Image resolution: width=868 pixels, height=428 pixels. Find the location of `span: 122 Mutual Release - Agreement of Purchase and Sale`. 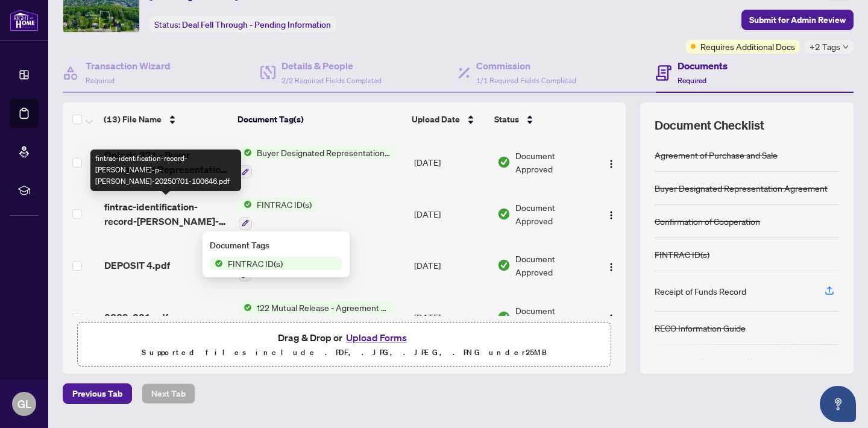

span: 122 Mutual Release - Agreement of Purchase and Sale is located at coordinates (323, 307).